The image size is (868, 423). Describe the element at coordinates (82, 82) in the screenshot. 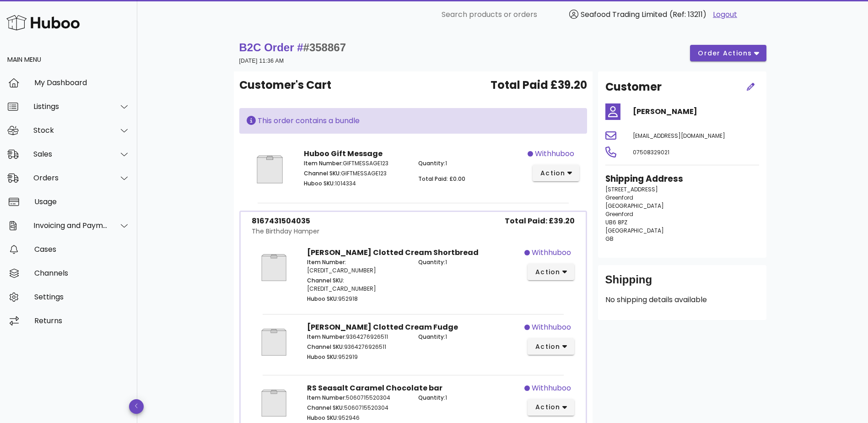

I see `div: My Dashboard` at that location.